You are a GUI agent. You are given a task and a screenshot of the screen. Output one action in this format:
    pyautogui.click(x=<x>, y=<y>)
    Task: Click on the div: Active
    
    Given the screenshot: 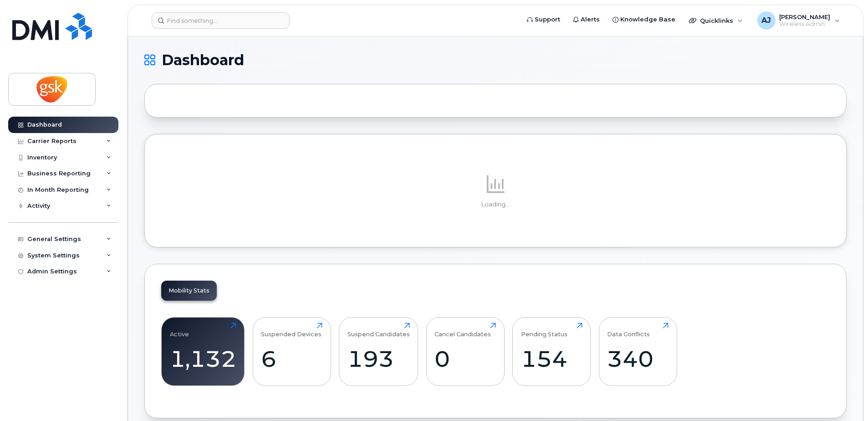 What is the action you would take?
    pyautogui.click(x=180, y=330)
    